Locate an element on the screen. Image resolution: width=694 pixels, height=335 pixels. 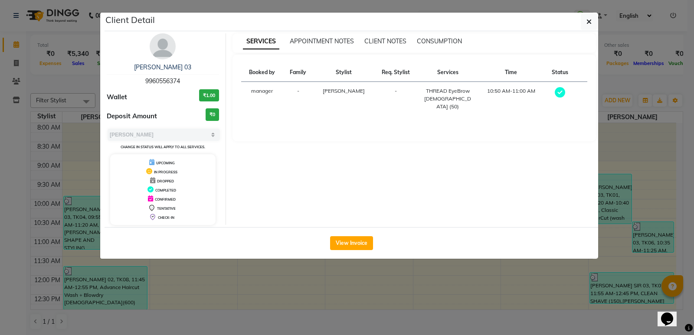
h5: Client Detail is located at coordinates (130, 20).